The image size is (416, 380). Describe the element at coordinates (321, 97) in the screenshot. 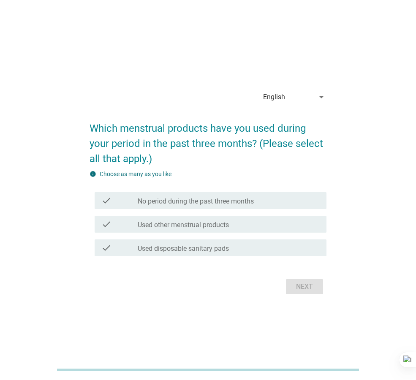

I see `i: arrow_drop_down` at that location.